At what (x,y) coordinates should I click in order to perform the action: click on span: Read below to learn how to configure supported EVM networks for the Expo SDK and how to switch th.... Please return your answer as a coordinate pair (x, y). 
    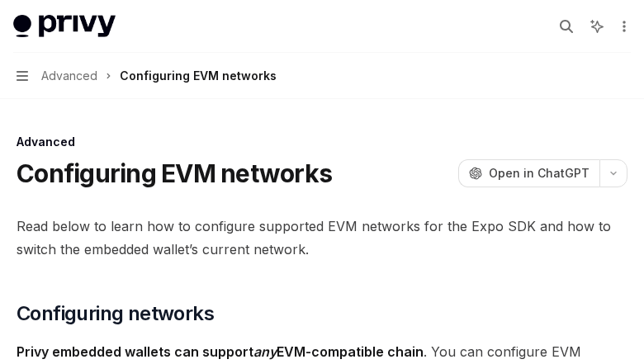
    Looking at the image, I should click on (322, 238).